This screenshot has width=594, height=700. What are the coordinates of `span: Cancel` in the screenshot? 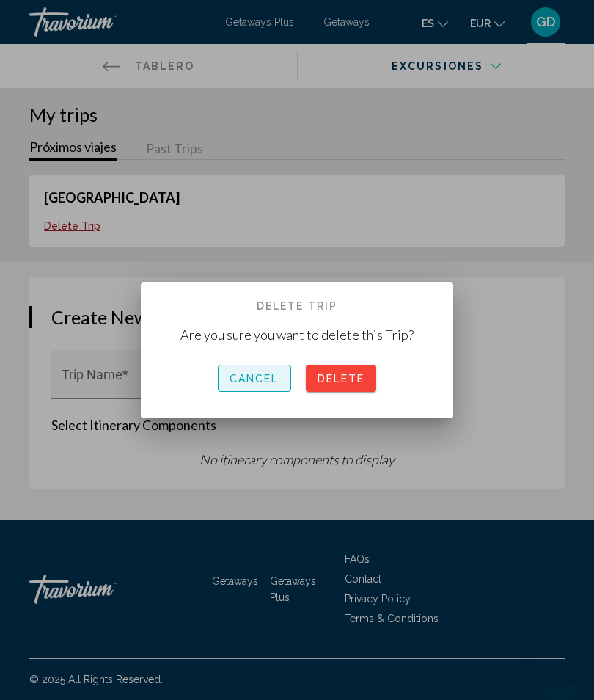 It's located at (255, 379).